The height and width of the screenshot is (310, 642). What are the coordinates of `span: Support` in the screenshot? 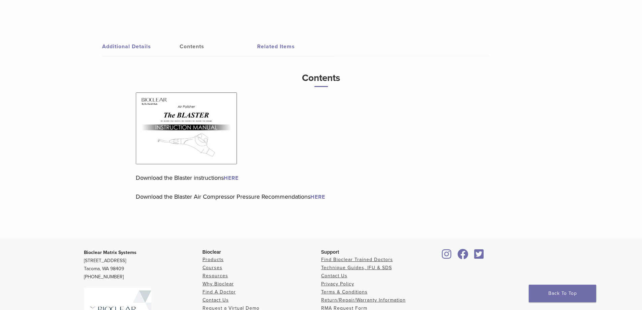 It's located at (330, 252).